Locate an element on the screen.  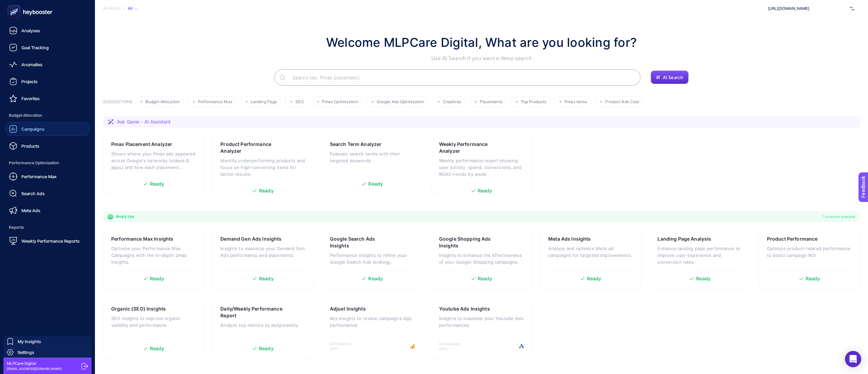
h3: Weekly Performance Analyzer is located at coordinates (471, 147).